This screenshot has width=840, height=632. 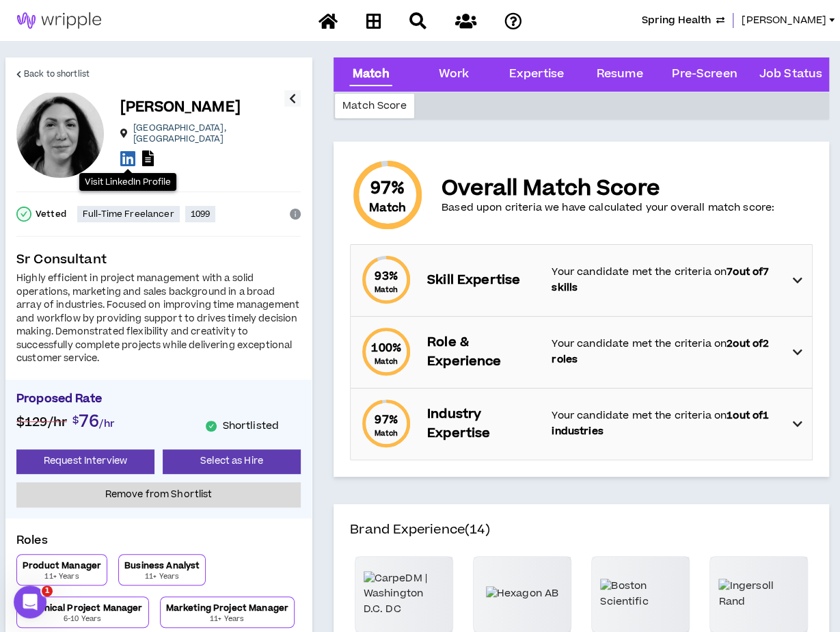 What do you see at coordinates (107, 423) in the screenshot?
I see `span: /hr` at bounding box center [107, 423].